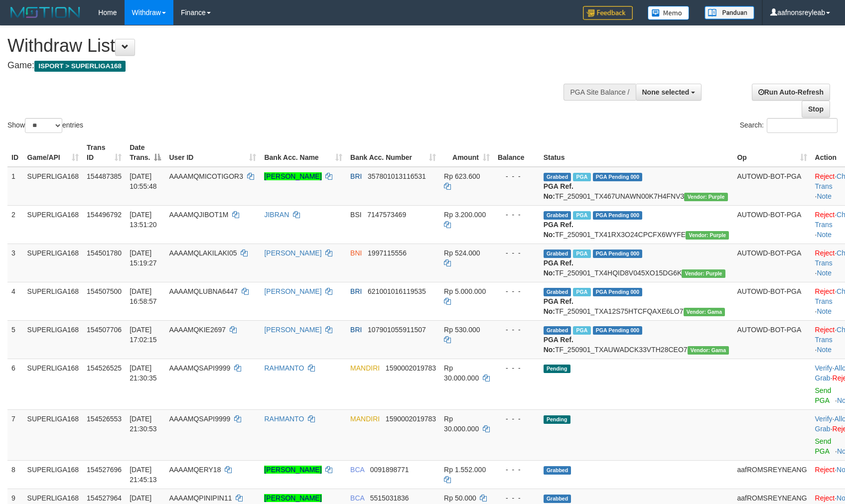 The height and width of the screenshot is (504, 845). Describe the element at coordinates (393, 152) in the screenshot. I see `th: Bank Acc. Number: activate to sort column ascending` at that location.